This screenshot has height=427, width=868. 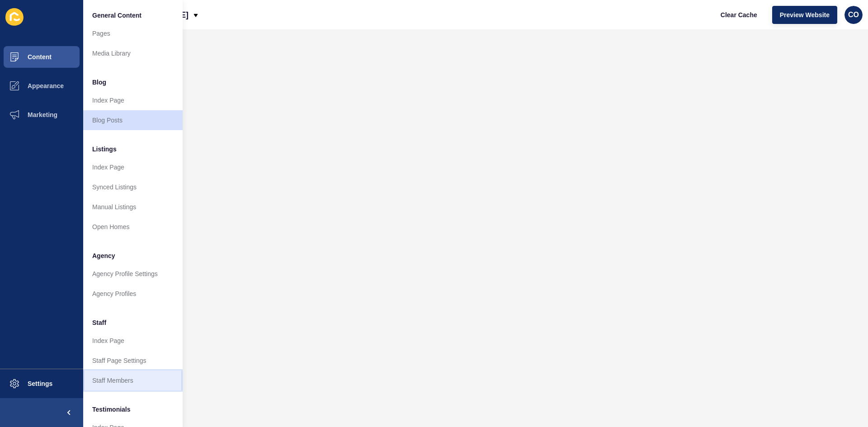 I want to click on span: General Content, so click(x=116, y=15).